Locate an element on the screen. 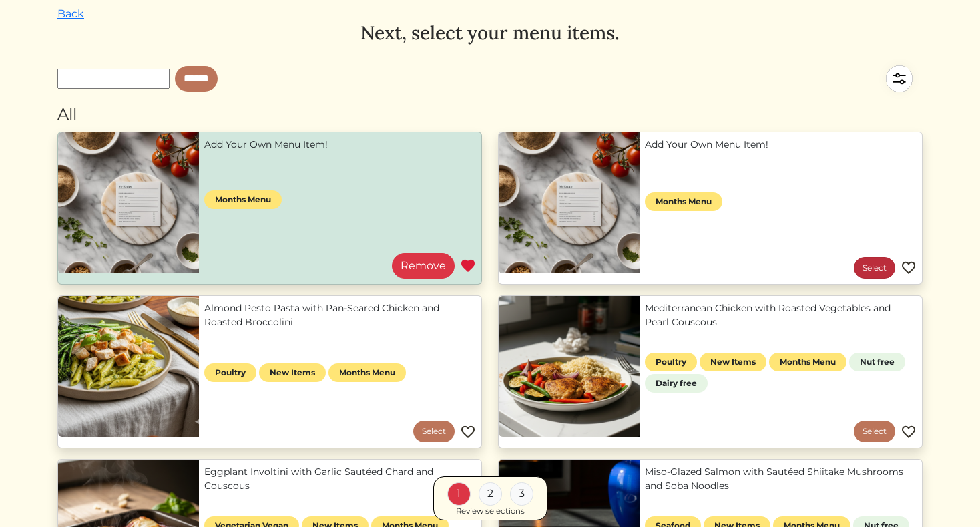  a: Eggplant Involtini with Garlic Sautéed Chard and Couscous is located at coordinates (340, 479).